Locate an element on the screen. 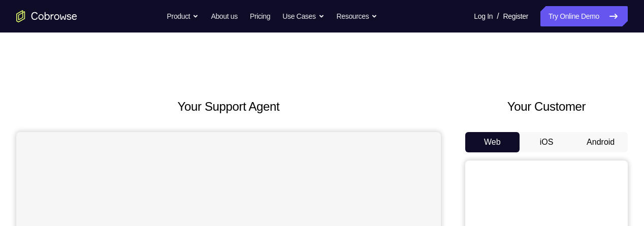 The width and height of the screenshot is (644, 226). button: iOS is located at coordinates (546, 142).